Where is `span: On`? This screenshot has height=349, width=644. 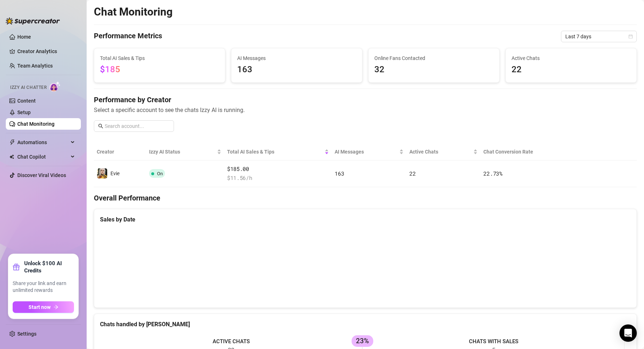 span: On is located at coordinates (160, 173).